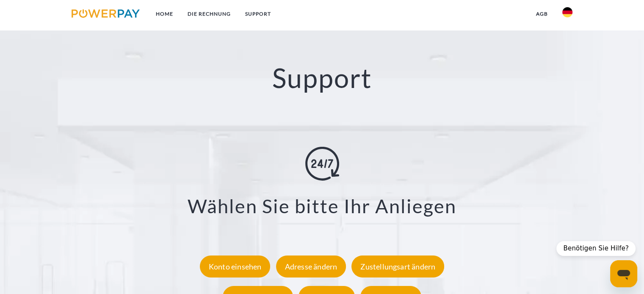  I want to click on div: Zustellungsart ändern, so click(397, 266).